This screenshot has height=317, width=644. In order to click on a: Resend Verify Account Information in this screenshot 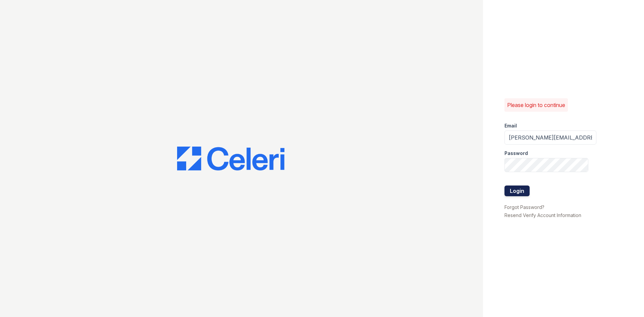, I will do `click(542, 215)`.